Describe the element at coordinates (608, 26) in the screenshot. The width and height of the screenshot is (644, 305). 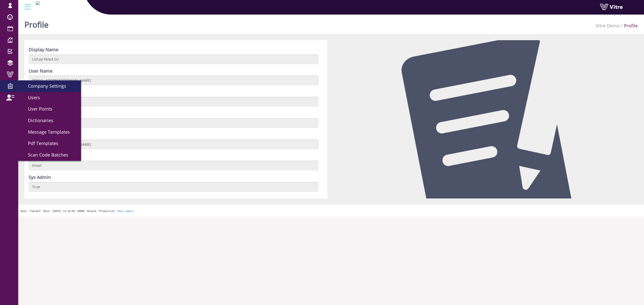
I see `a: Vitre Demo` at that location.